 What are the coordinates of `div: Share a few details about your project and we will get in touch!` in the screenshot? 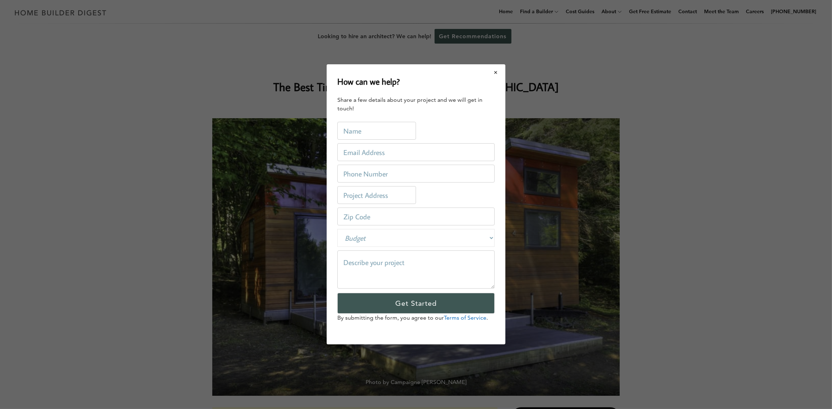 It's located at (416, 105).